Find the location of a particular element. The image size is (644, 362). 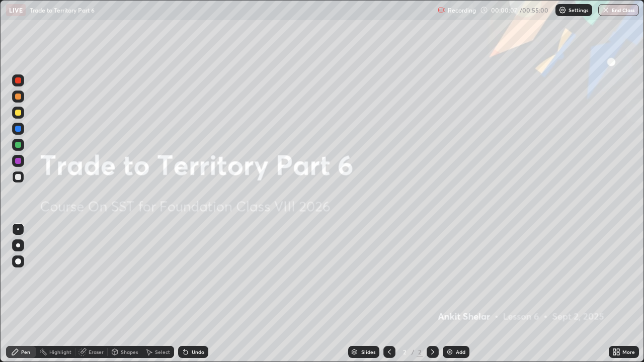

div: Shapes is located at coordinates (130, 352).